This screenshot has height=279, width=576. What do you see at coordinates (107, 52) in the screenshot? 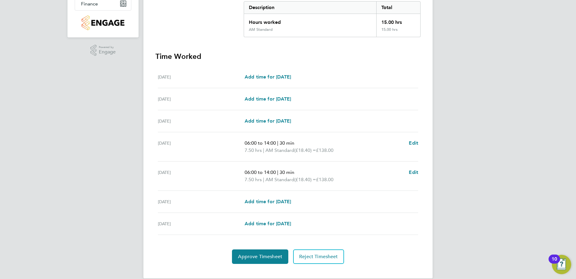
I see `span: Engage` at bounding box center [107, 52].